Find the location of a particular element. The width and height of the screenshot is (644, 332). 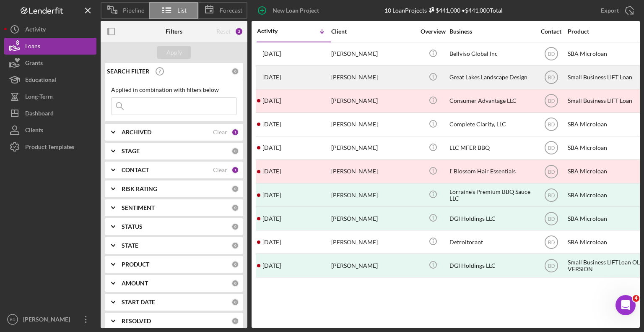

div: Bellviso Global Inc is located at coordinates (492, 54).